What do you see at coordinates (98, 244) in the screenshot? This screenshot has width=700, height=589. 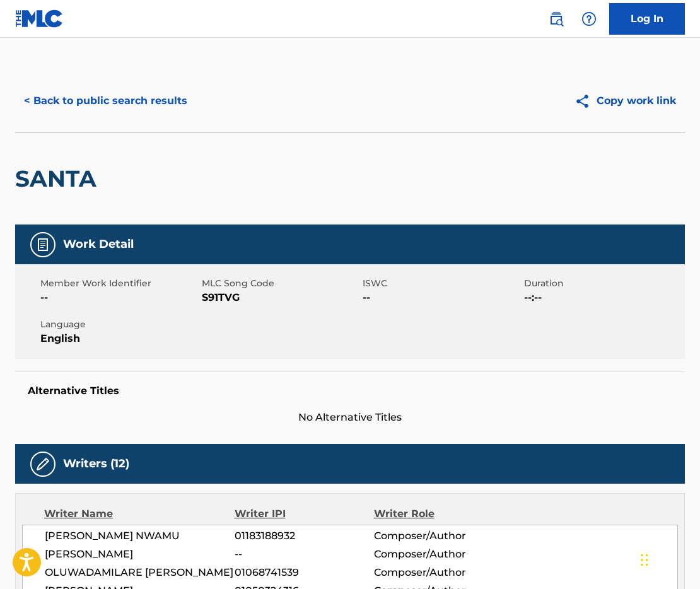 I see `h5: Work Detail` at bounding box center [98, 244].